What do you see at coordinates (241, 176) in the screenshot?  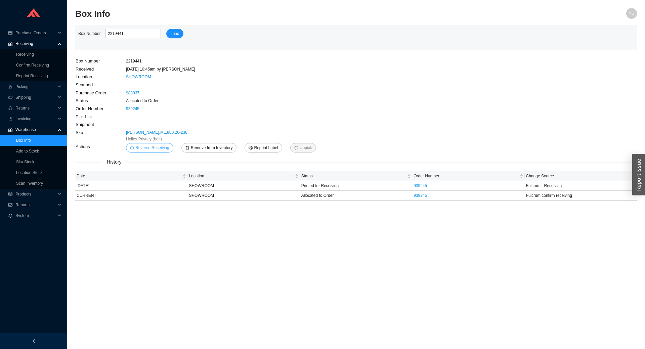 I see `span: Location` at bounding box center [241, 176].